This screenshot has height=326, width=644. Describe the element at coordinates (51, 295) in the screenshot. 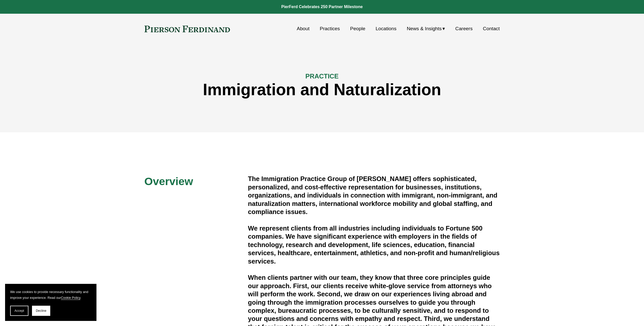

I see `p: We use cookies to provide necessary functionality and improve your experience. Read our .` at that location.